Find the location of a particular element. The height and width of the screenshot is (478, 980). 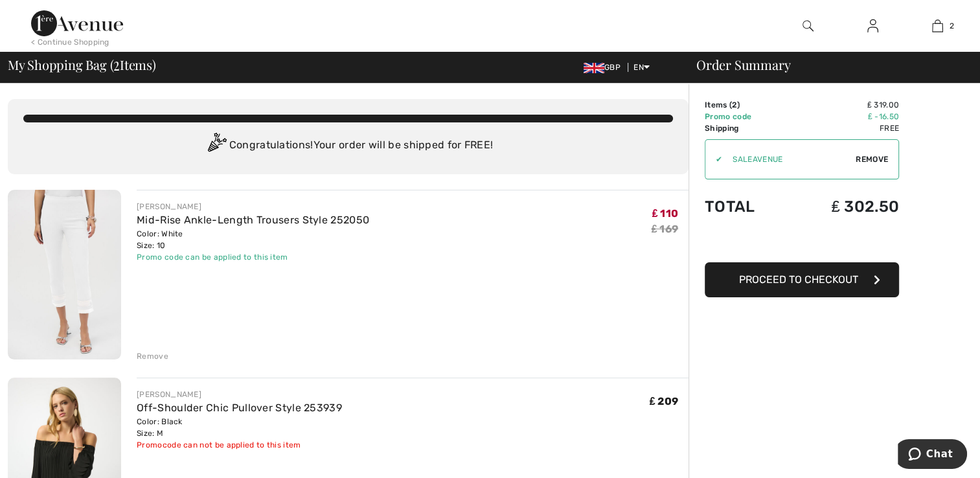

span: ₤ 209 is located at coordinates (664, 401).